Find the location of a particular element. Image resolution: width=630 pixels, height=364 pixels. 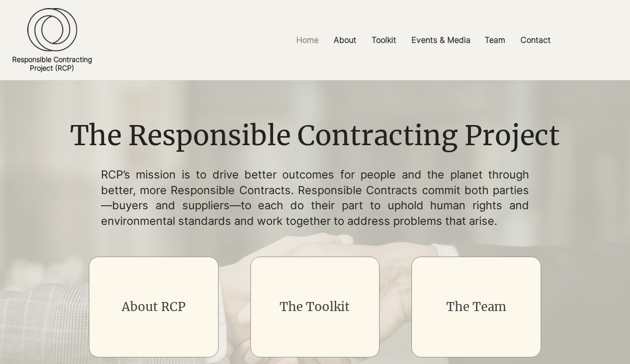

a: About RCP is located at coordinates (154, 306).